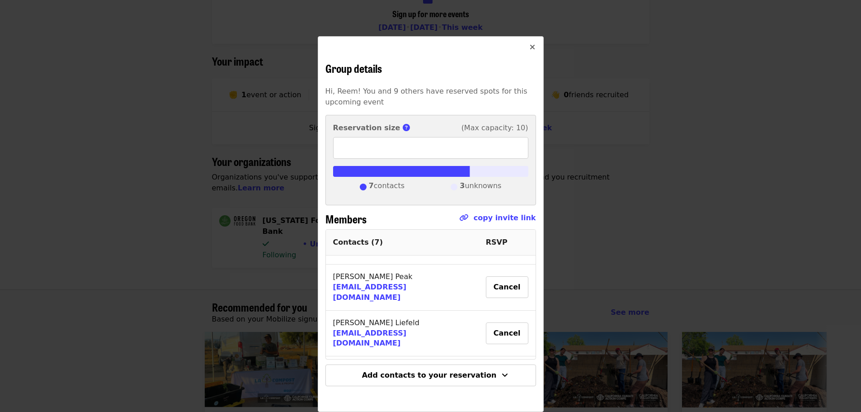 Image resolution: width=861 pixels, height=412 pixels. Describe the element at coordinates (464, 217) in the screenshot. I see `i: link icon` at that location.